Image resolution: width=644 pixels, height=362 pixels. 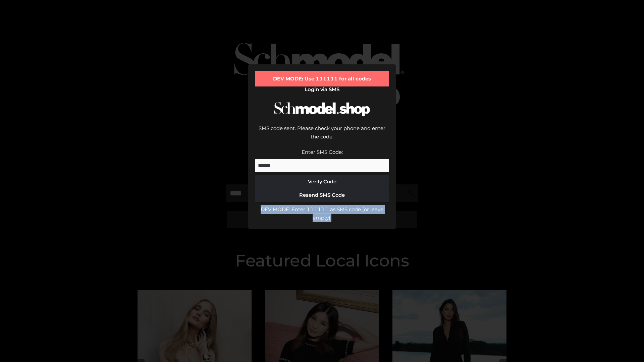 What do you see at coordinates (322, 136) in the screenshot?
I see `div: SMS code sent. Please check your phone and enter the code.` at bounding box center [322, 136].